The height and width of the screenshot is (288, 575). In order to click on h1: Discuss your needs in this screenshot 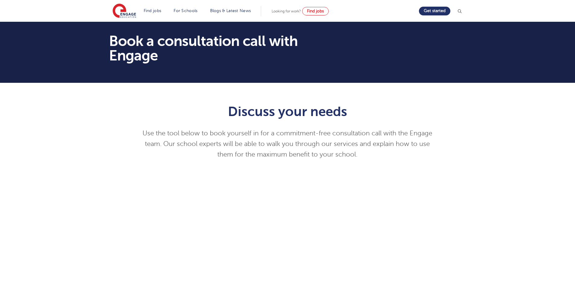, I will do `click(287, 111)`.